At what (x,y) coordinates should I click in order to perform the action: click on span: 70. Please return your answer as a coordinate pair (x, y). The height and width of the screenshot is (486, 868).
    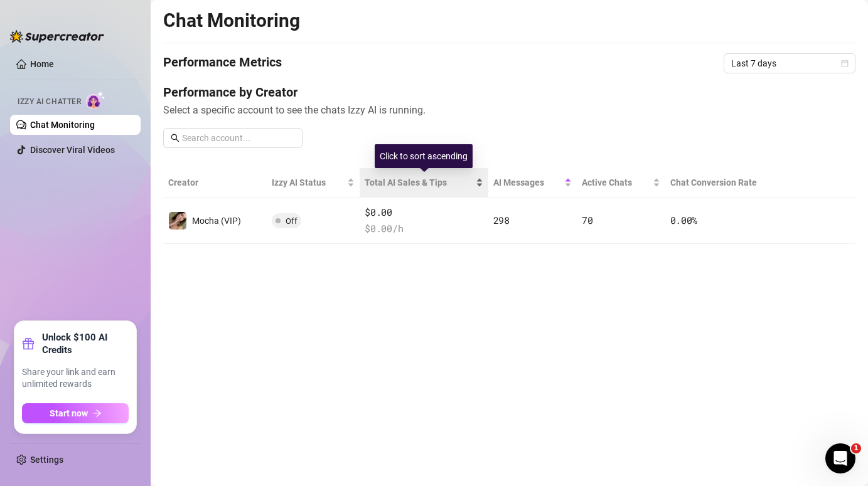
    Looking at the image, I should click on (586, 220).